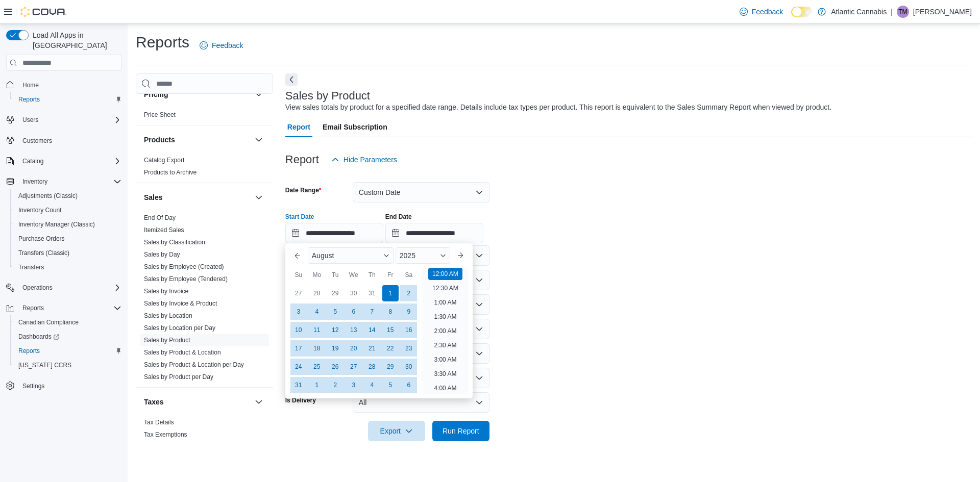 This screenshot has height=482, width=980. What do you see at coordinates (34, 386) in the screenshot?
I see `a: Settings` at bounding box center [34, 386].